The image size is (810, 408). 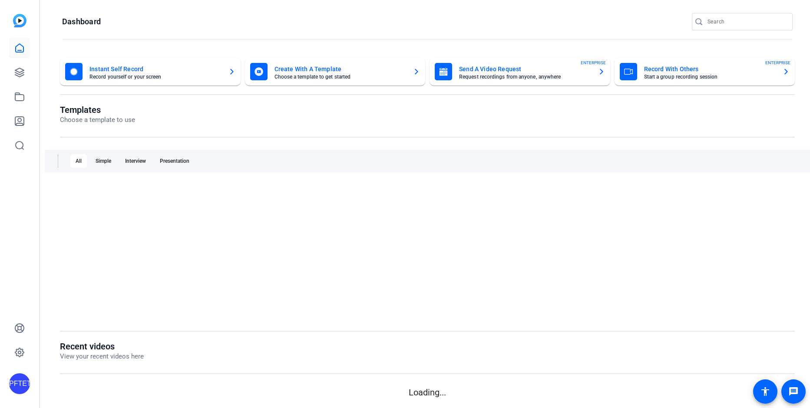 I want to click on mat-card-subtitle: Start a group recording session, so click(x=710, y=77).